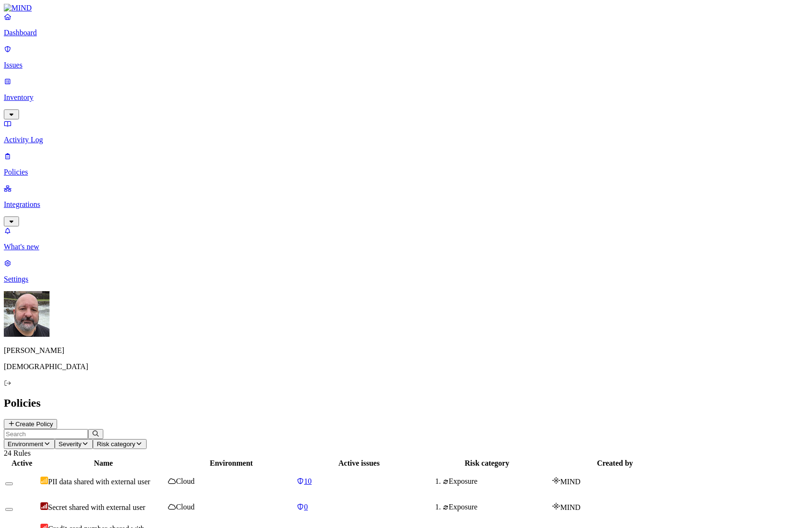 Image resolution: width=812 pixels, height=528 pixels. What do you see at coordinates (406, 32) in the screenshot?
I see `p: Dashboard` at bounding box center [406, 32].